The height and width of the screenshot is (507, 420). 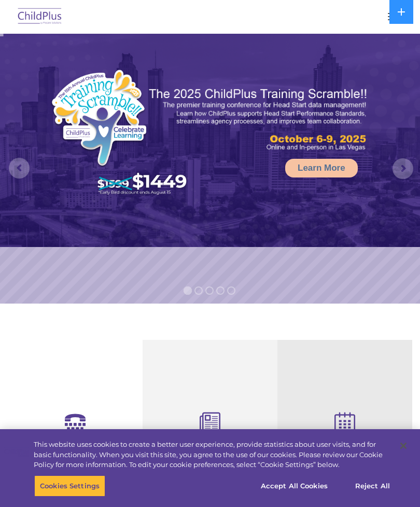 I want to click on button: Reject All, so click(x=373, y=486).